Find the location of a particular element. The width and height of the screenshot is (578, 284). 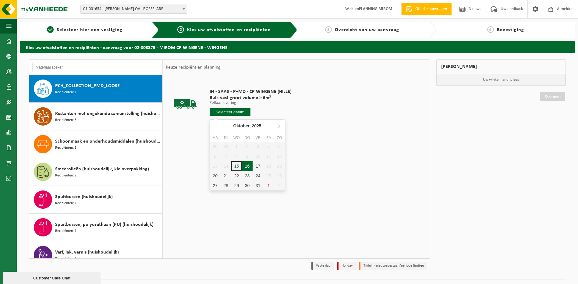

div: do is located at coordinates (247, 138).